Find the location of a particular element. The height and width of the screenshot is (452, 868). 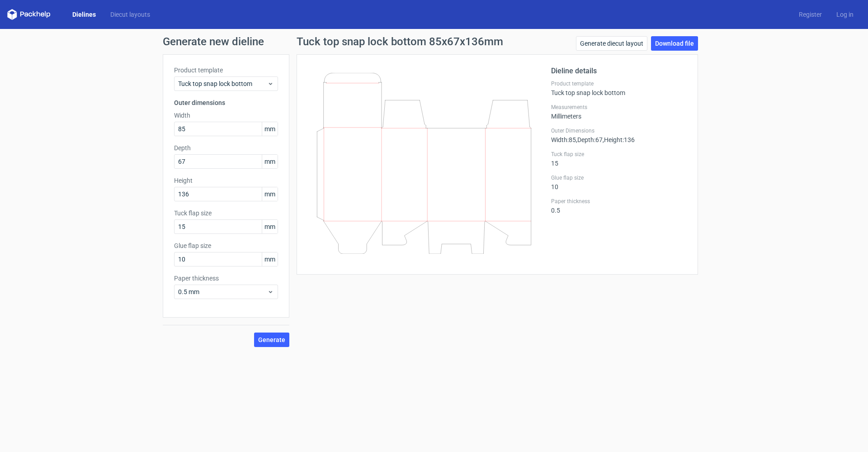

div: 10 is located at coordinates (619, 182).